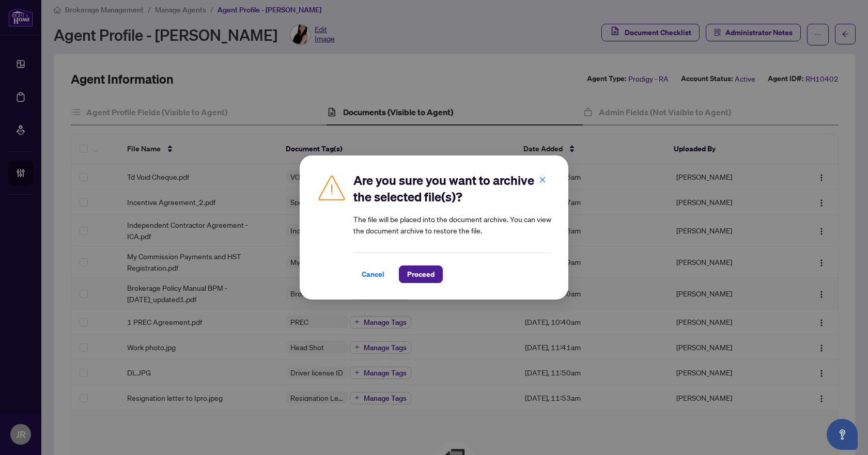 Image resolution: width=868 pixels, height=455 pixels. What do you see at coordinates (453, 225) in the screenshot?
I see `article: The file will be placed into the document archive. You can view the document archive to restore t...` at bounding box center [453, 225].